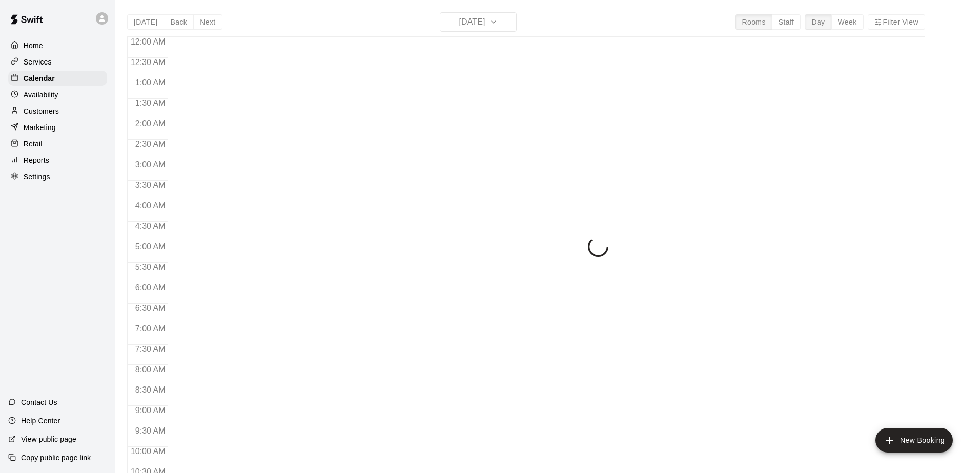  What do you see at coordinates (57, 62) in the screenshot?
I see `a: Services` at bounding box center [57, 62].